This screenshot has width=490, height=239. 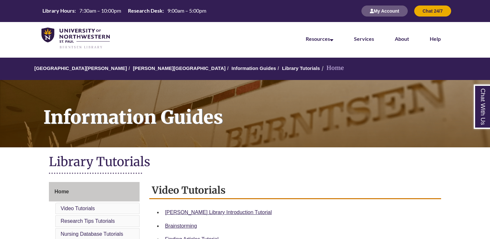 What do you see at coordinates (433, 11) in the screenshot?
I see `a: Chat 24/7` at bounding box center [433, 11].